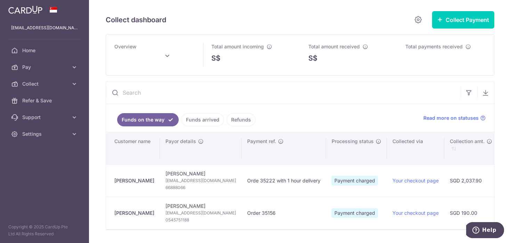 Image resolution: width=511 pixels, height=243 pixels. Describe the element at coordinates (356, 148) in the screenshot. I see `th: Processing status` at that location.